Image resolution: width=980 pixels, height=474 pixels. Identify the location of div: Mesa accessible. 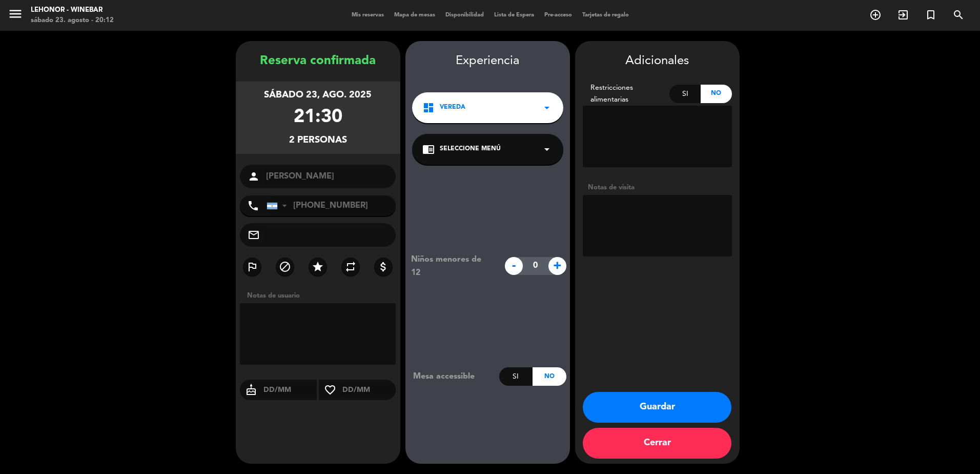
(452, 376).